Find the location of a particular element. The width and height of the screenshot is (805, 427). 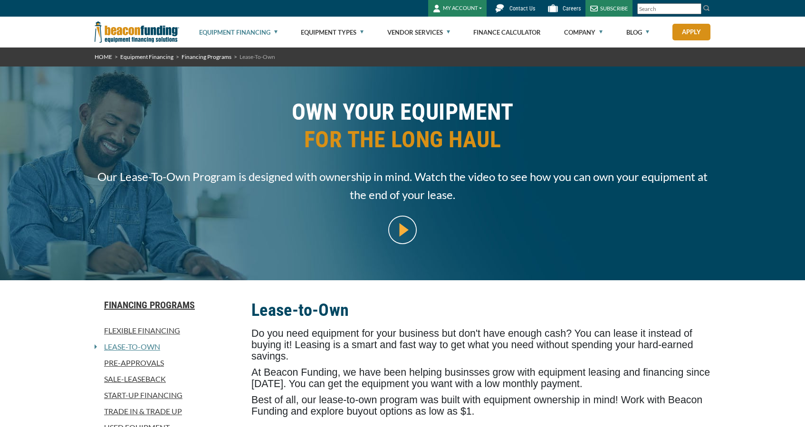

a: Company is located at coordinates (583, 32).